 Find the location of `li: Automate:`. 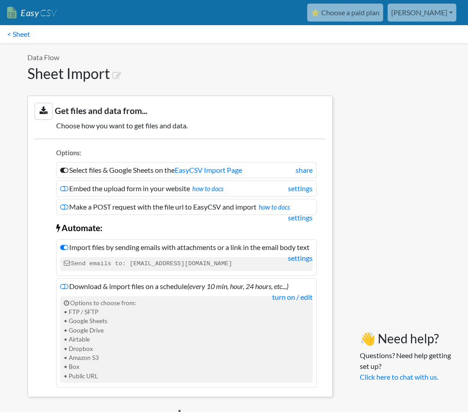

li: Automate: is located at coordinates (186, 227).